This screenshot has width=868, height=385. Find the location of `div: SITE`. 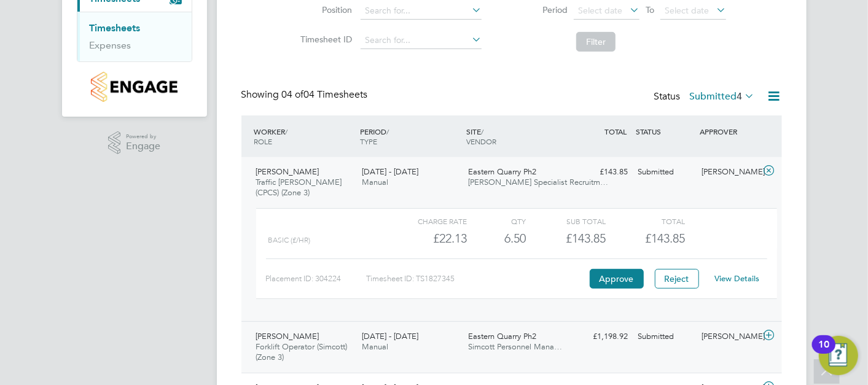

div: SITE is located at coordinates (516, 136).